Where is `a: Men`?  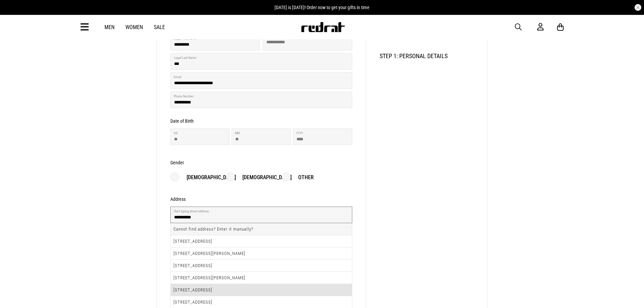
a: Men is located at coordinates (110, 27).